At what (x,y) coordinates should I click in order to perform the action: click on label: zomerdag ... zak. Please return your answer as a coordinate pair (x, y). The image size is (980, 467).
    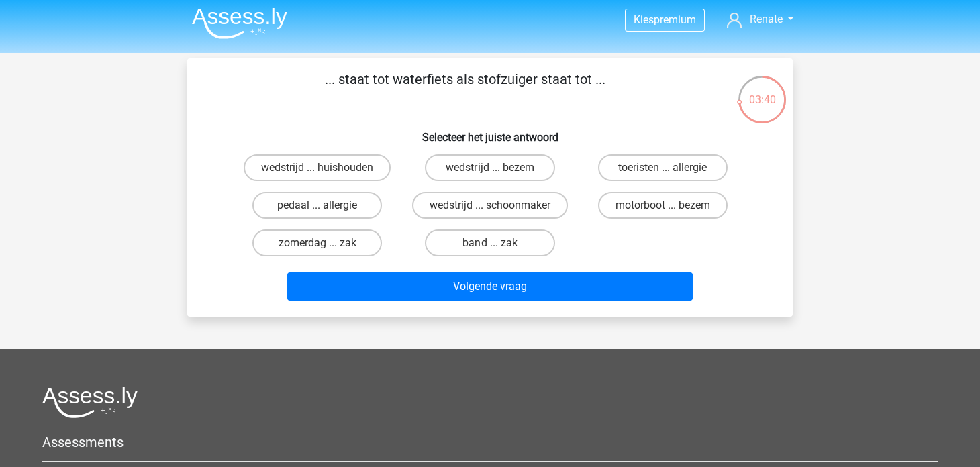
    Looking at the image, I should click on (316, 243).